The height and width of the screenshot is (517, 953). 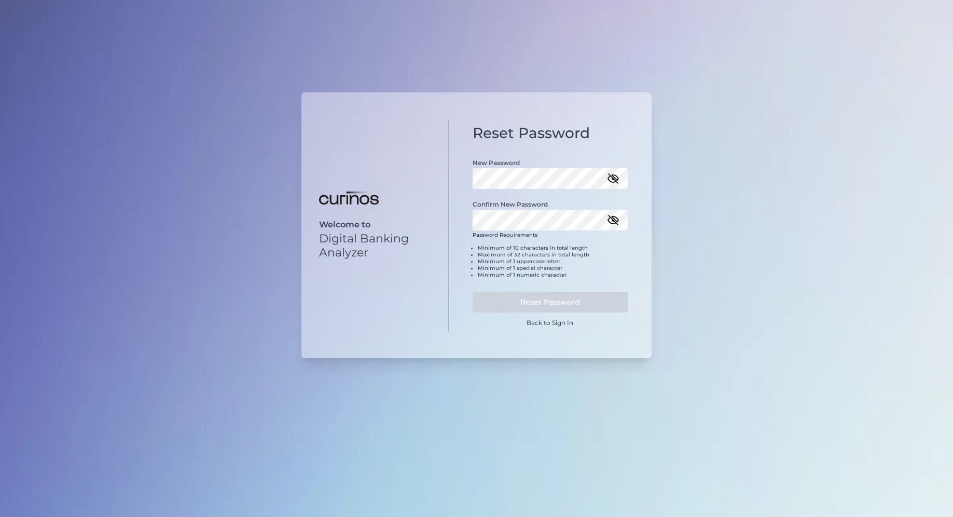 I want to click on li: Minimum of 10 characters in total length, so click(x=553, y=247).